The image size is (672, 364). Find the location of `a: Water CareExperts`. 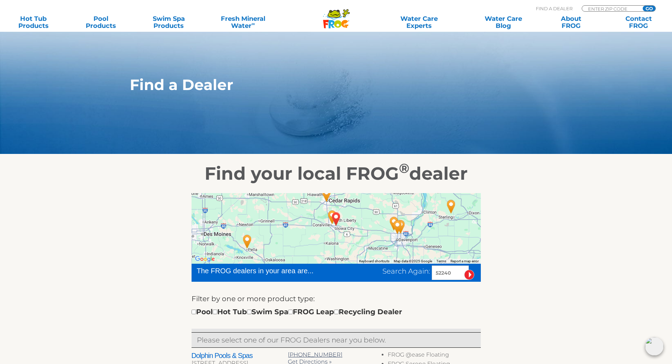

a: Water CareExperts is located at coordinates (419, 22).